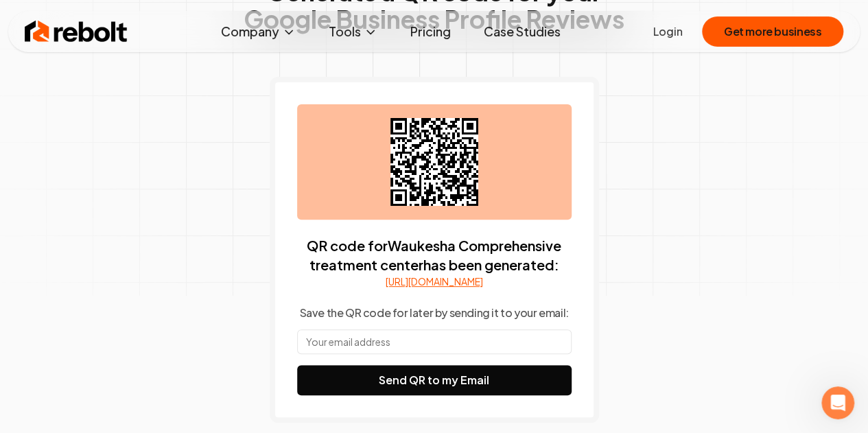  What do you see at coordinates (773, 32) in the screenshot?
I see `button: Get more business` at bounding box center [773, 32].